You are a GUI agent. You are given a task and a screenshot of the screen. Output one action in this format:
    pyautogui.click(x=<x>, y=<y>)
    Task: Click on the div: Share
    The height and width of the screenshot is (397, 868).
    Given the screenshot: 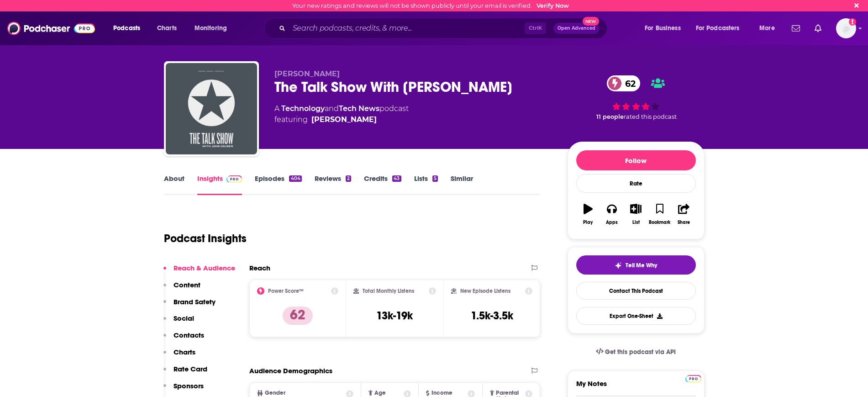 What is the action you would take?
    pyautogui.click(x=684, y=222)
    